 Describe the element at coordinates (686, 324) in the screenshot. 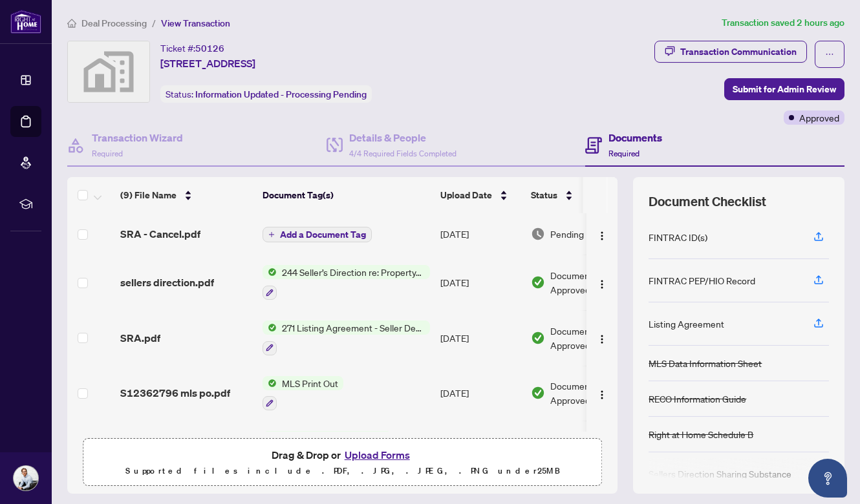

I see `div: Listing Agreement` at that location.